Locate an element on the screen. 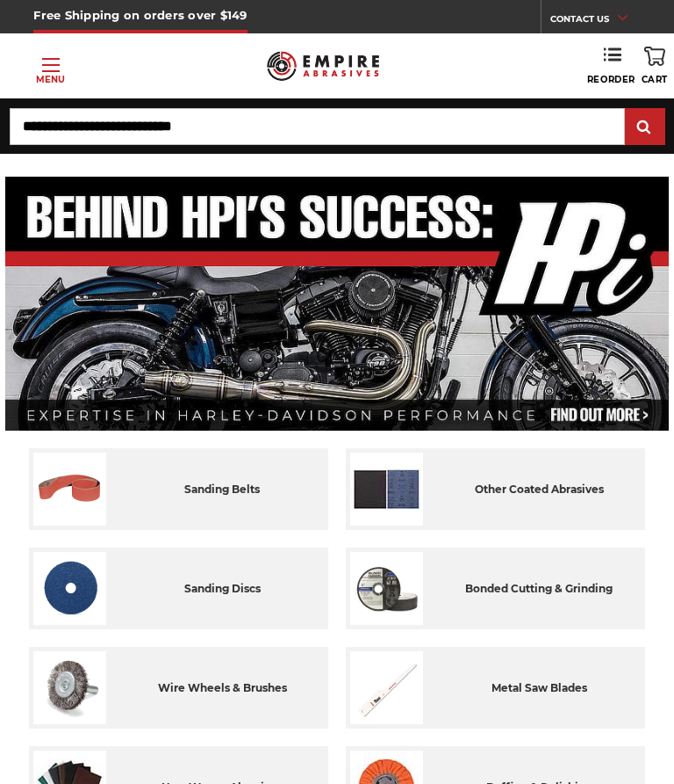 The height and width of the screenshot is (784, 674). img: Metal Saw Blades is located at coordinates (386, 687).